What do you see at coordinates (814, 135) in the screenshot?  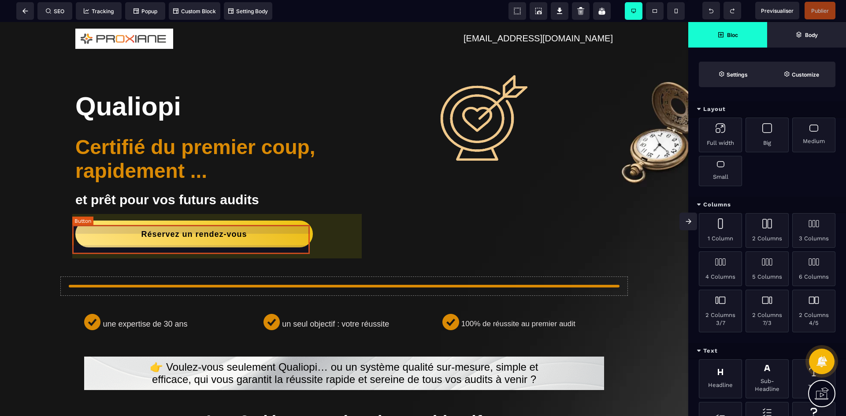 I see `div: Medium` at bounding box center [814, 135].